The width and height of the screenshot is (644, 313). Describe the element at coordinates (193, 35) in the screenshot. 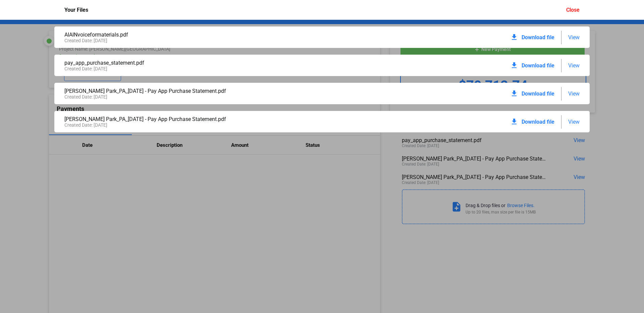

I see `div: AIAINvoiceformaterials.pdf` at that location.